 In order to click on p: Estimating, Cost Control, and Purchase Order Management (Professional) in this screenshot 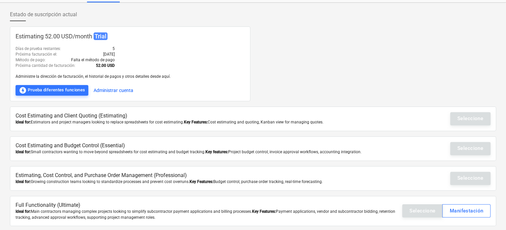, I will do `click(213, 175)`.